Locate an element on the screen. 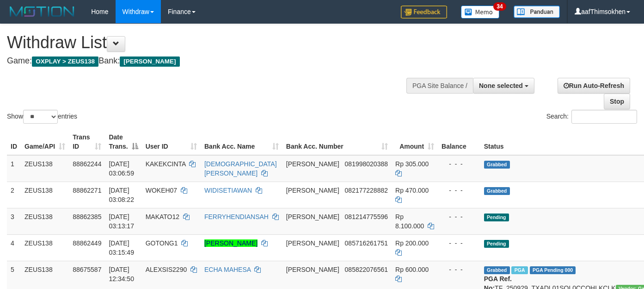 The image size is (644, 289). a: ECHA MAHESA is located at coordinates (228, 269).